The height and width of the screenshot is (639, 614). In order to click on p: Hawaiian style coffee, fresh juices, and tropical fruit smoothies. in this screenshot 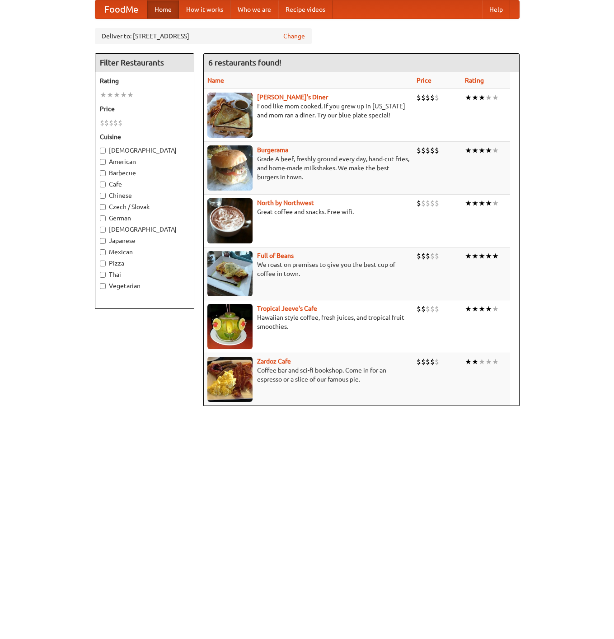, I will do `click(308, 322)`.